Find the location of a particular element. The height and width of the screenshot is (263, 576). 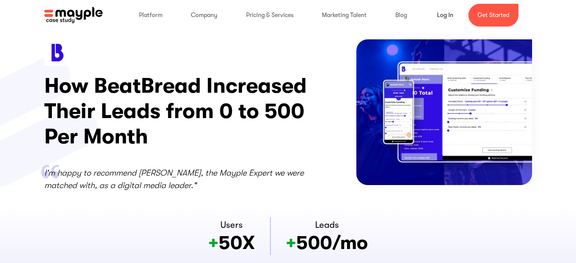

a: Log In is located at coordinates (445, 15).